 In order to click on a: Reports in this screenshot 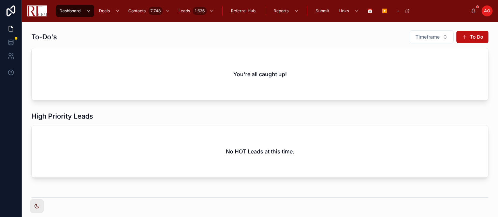, I will do `click(286, 11)`.